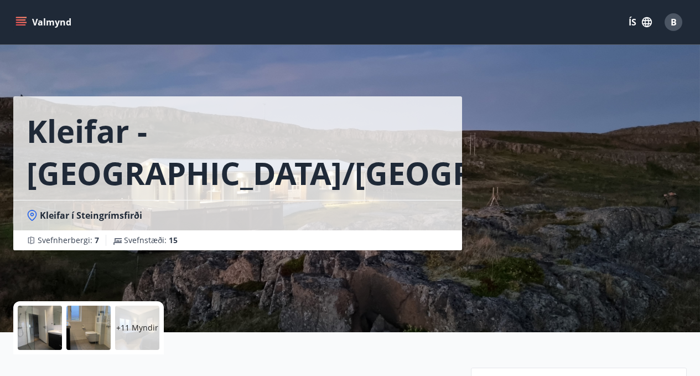  What do you see at coordinates (91, 215) in the screenshot?
I see `span: Kleifar í Steingrímsfirði` at bounding box center [91, 215].